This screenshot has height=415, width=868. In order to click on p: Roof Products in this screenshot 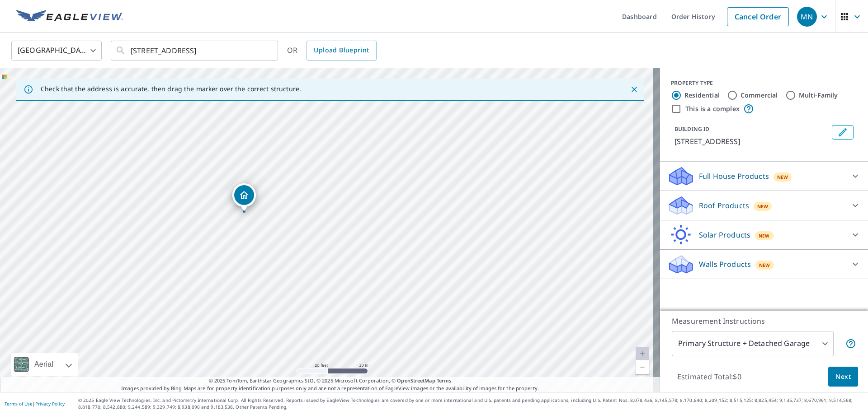, I will do `click(724, 206)`.